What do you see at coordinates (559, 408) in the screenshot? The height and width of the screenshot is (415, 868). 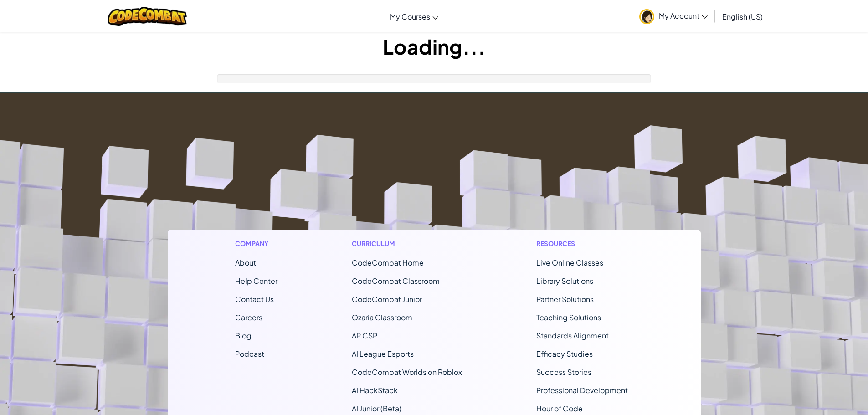 I see `a: Hour of Code` at bounding box center [559, 408].